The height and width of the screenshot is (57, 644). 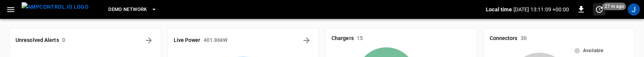 I want to click on h6: Chargers, so click(x=342, y=39).